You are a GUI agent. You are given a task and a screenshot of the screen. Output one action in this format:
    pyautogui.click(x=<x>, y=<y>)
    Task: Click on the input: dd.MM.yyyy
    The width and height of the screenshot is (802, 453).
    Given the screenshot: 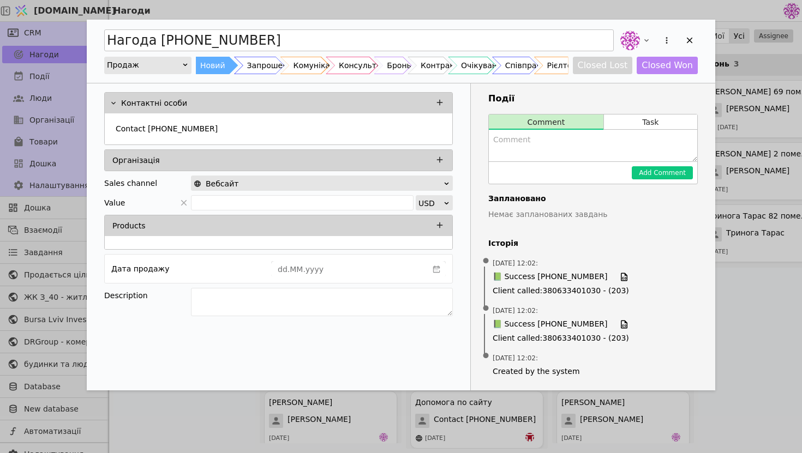 What is the action you would take?
    pyautogui.click(x=350, y=270)
    